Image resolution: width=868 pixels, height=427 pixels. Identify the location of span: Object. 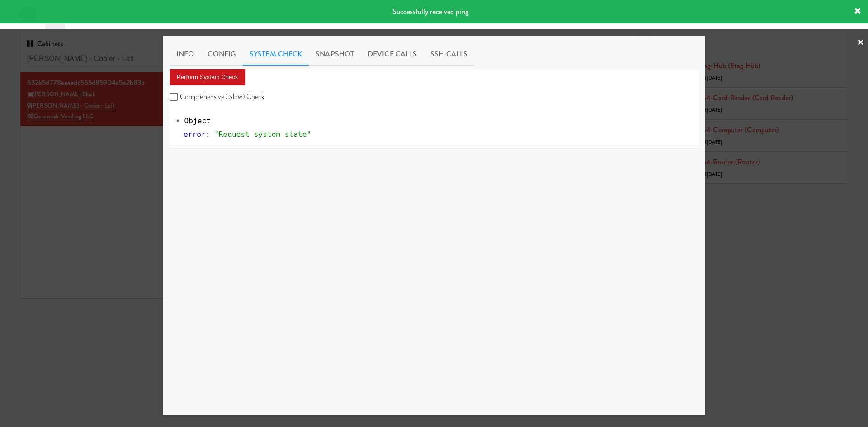
(197, 121).